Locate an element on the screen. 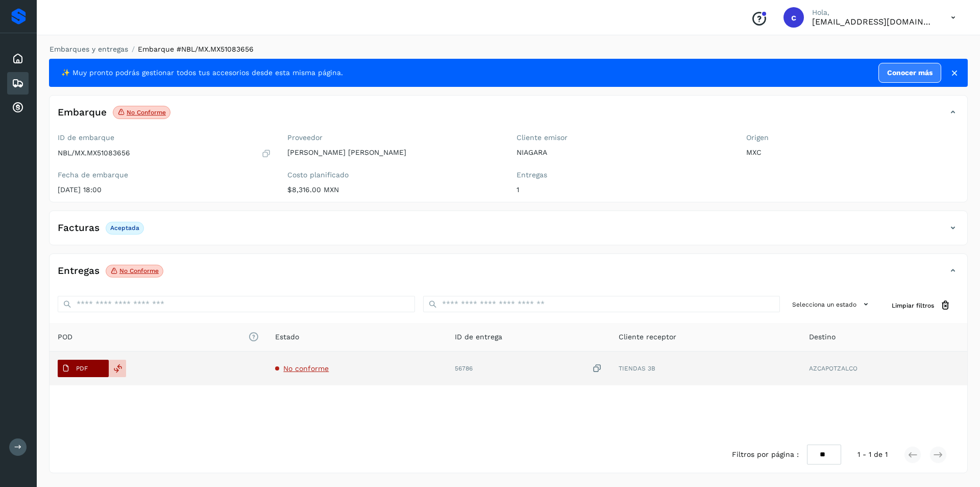  label: Costo planificado is located at coordinates (394, 175).